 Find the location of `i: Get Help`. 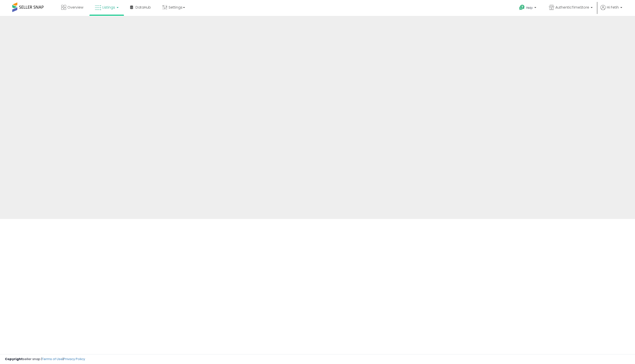

i: Get Help is located at coordinates (522, 7).